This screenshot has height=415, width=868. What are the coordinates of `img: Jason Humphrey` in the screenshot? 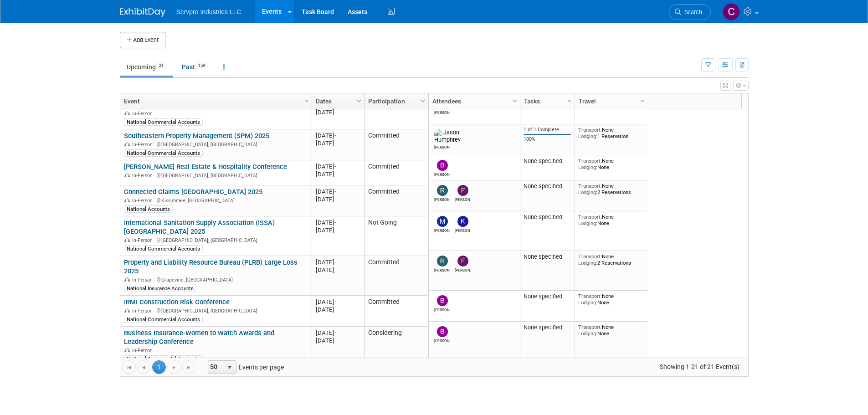 It's located at (447, 136).